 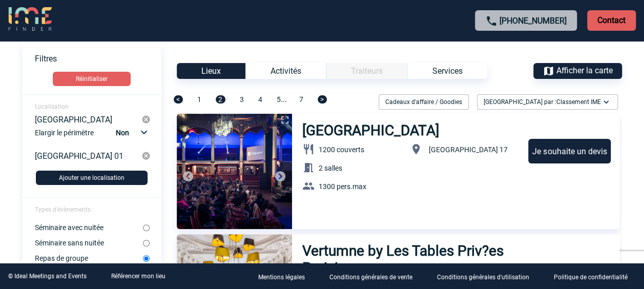 I want to click on span: 7, so click(x=301, y=99).